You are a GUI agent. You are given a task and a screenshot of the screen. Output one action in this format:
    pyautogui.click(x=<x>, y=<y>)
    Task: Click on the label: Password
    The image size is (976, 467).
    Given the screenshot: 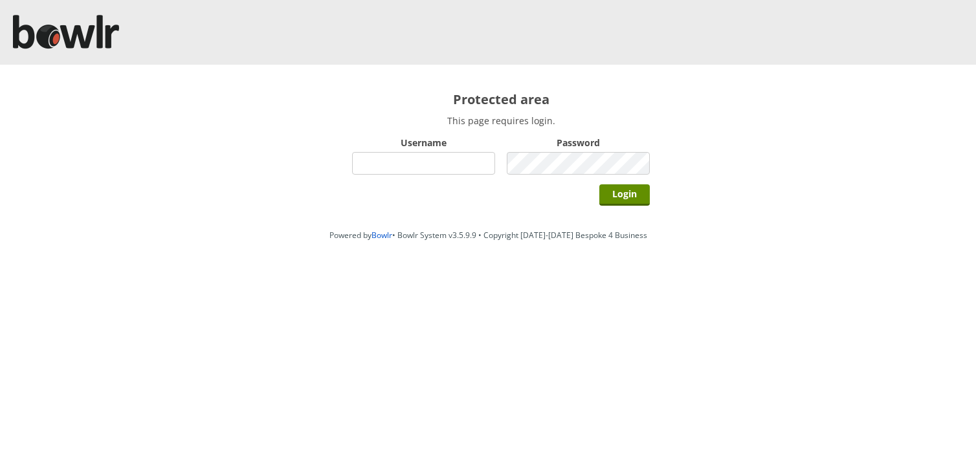 What is the action you would take?
    pyautogui.click(x=578, y=142)
    